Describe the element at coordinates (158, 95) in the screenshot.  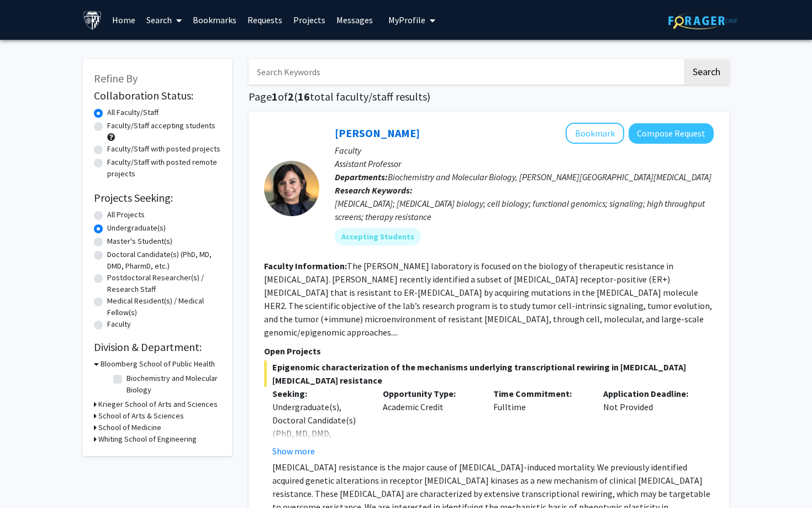
I see `h2: Collaboration Status:` at that location.